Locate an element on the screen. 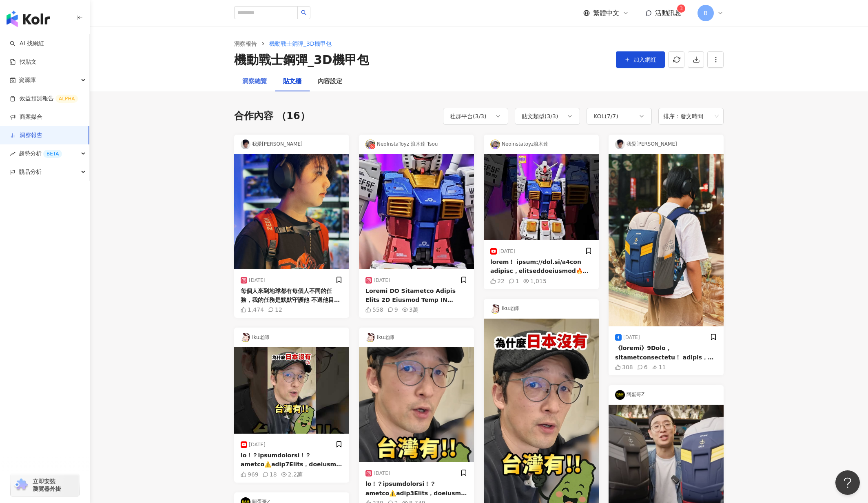 This screenshot has width=868, height=503. span: 繁體中文 is located at coordinates (606, 13).